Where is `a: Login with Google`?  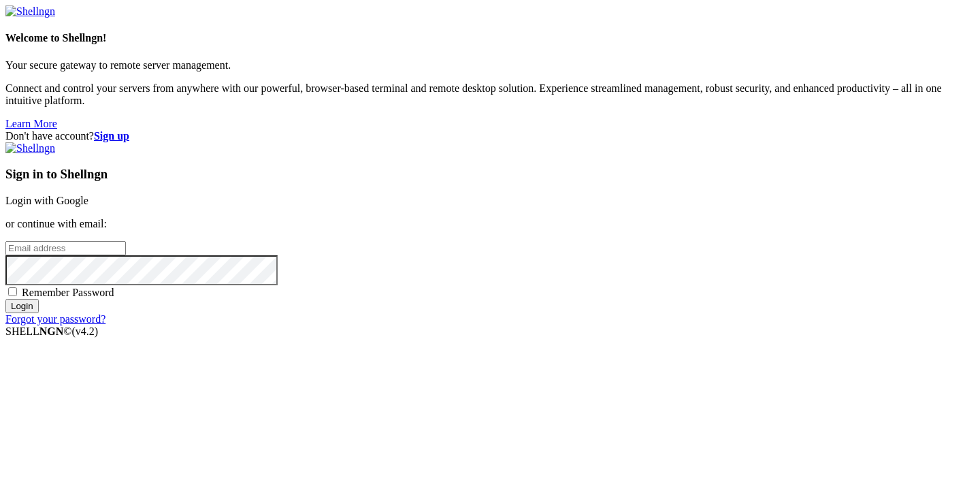
a: Login with Google is located at coordinates (47, 200).